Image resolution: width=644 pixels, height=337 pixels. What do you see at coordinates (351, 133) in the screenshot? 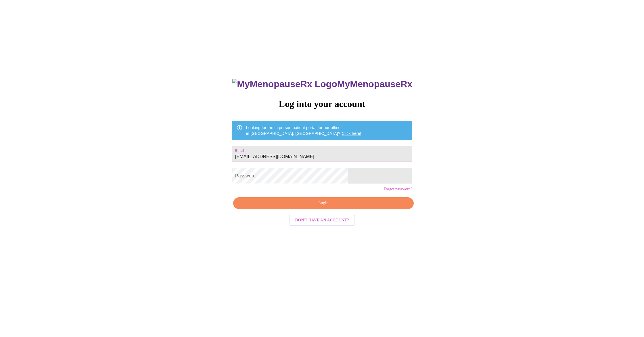
I see `a: Click here!` at bounding box center [351, 133].